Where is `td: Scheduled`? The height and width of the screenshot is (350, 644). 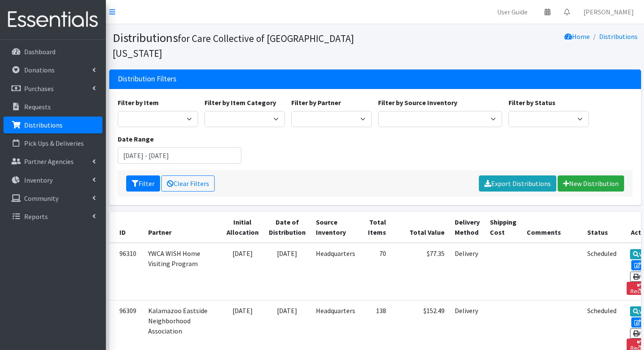 td: Scheduled is located at coordinates (602, 272).